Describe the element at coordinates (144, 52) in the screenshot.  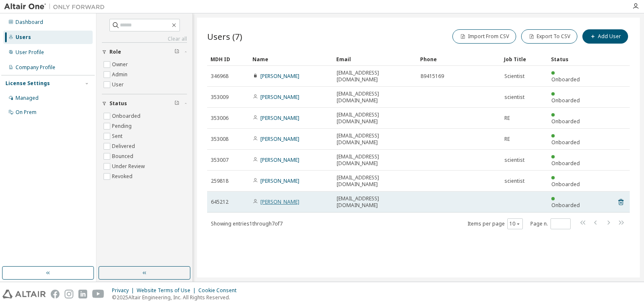
I see `button: Role` at that location.